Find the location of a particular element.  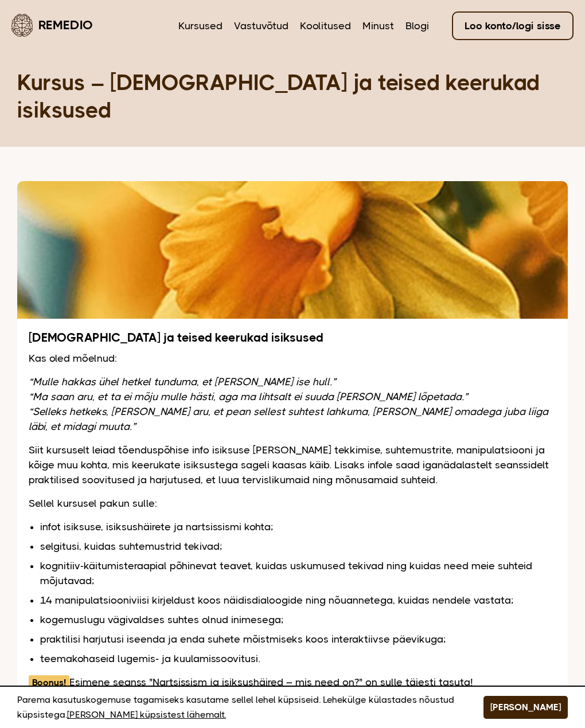

a: Kursused is located at coordinates (200, 26).